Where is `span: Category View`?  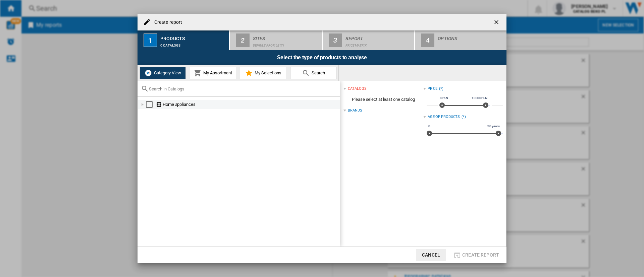
span: Category View is located at coordinates (167, 73).